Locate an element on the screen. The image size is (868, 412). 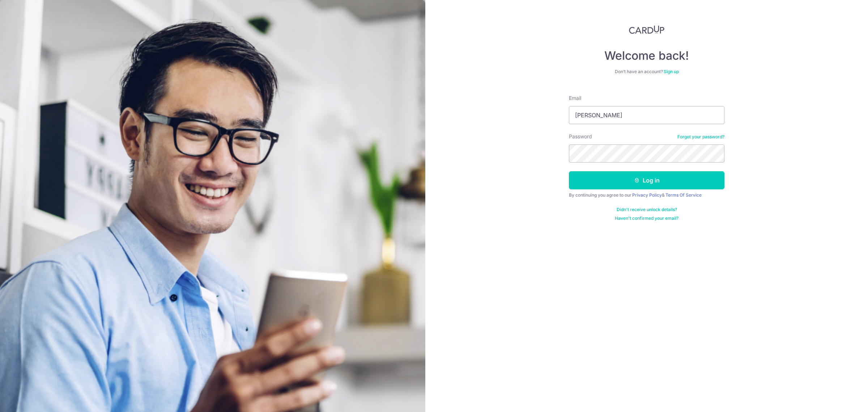
a: Haven't confirmed your email? is located at coordinates (646, 219).